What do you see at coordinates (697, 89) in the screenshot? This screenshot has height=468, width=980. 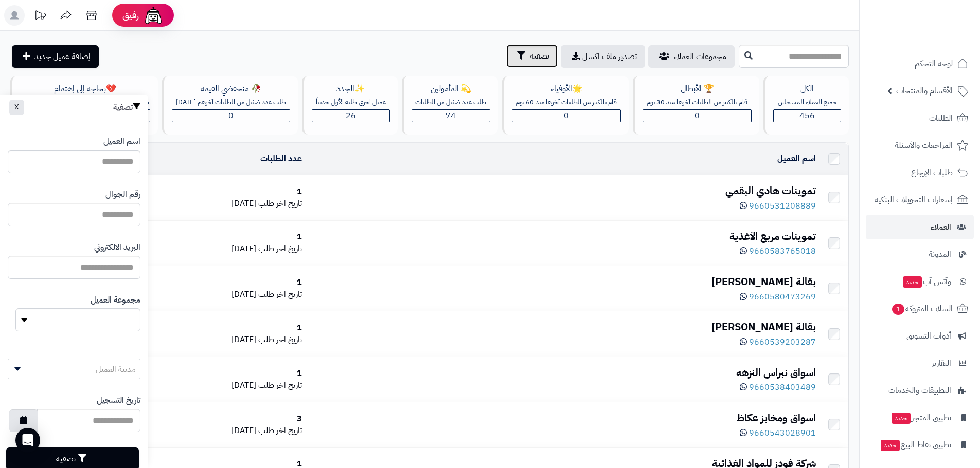 I see `div: 🏆 الأبطال` at bounding box center [697, 89].